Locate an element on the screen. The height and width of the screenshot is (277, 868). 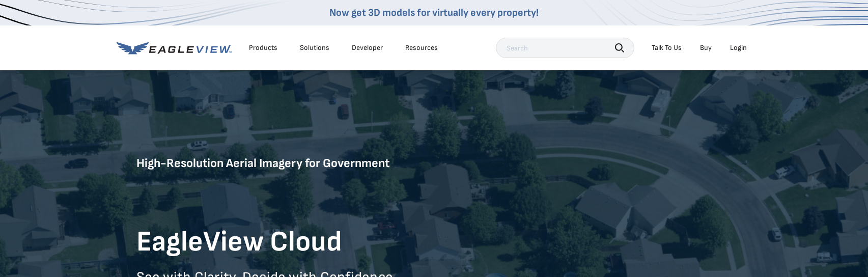
a: Developer is located at coordinates (367, 48).